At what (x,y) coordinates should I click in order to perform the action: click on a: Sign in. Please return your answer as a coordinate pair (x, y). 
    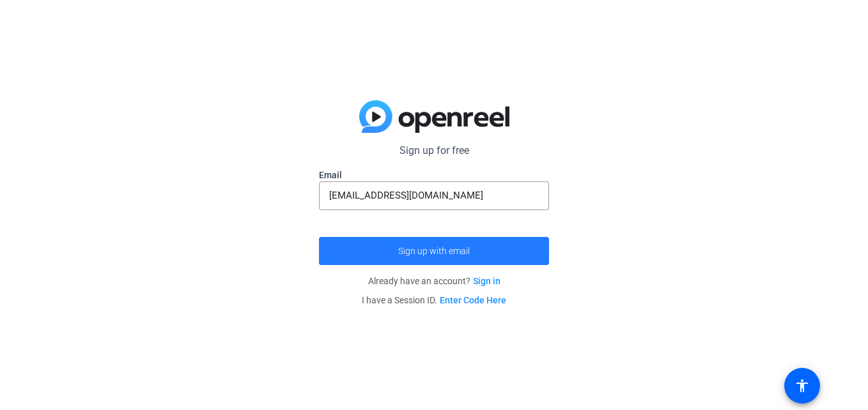
    Looking at the image, I should click on (486, 281).